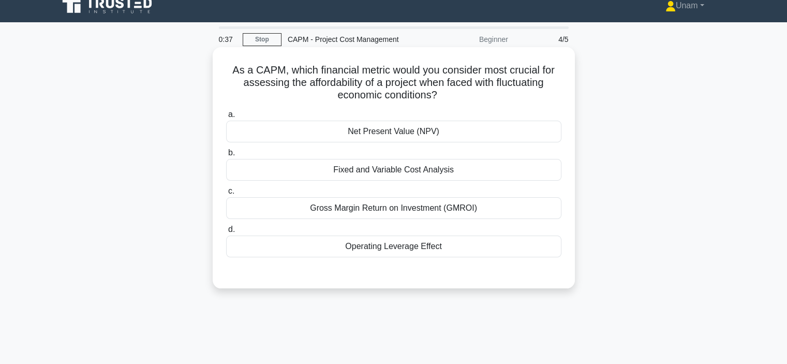 This screenshot has width=787, height=364. What do you see at coordinates (394, 170) in the screenshot?
I see `div: Fixed and Variable Cost Analysis` at bounding box center [394, 170].